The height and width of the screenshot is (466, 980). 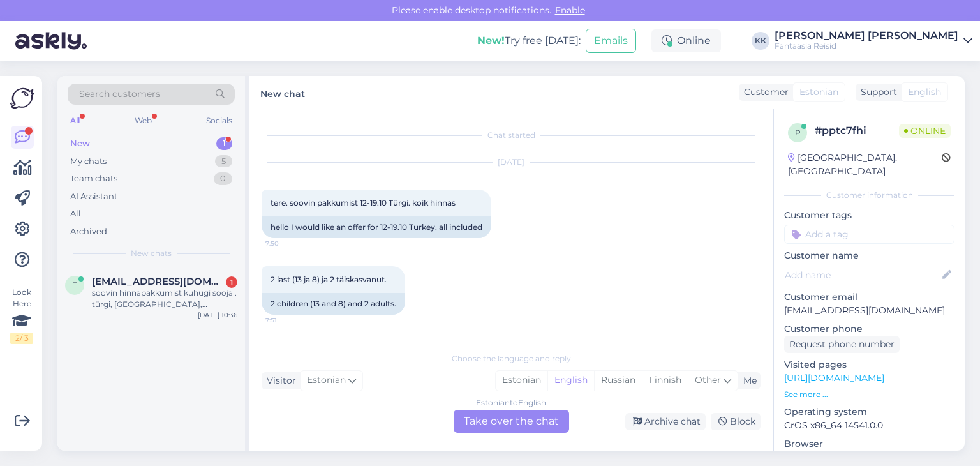 What do you see at coordinates (94, 197) in the screenshot?
I see `div: AI Assistant` at bounding box center [94, 197].